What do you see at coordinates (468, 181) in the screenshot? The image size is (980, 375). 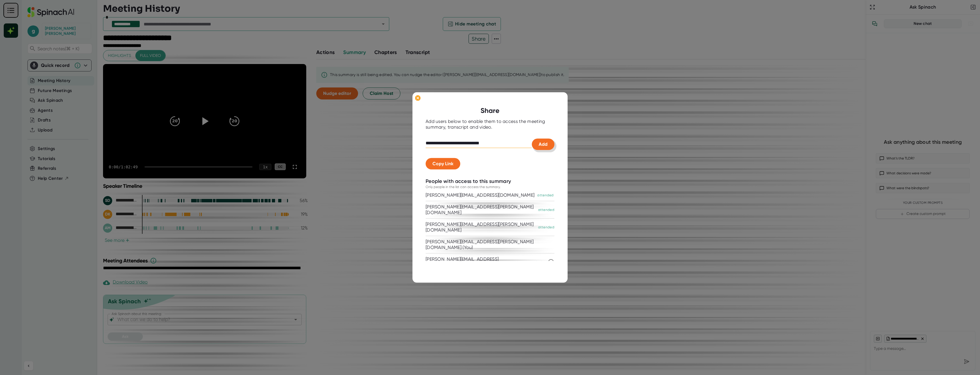 I see `div: People with access to this summary` at bounding box center [468, 181].